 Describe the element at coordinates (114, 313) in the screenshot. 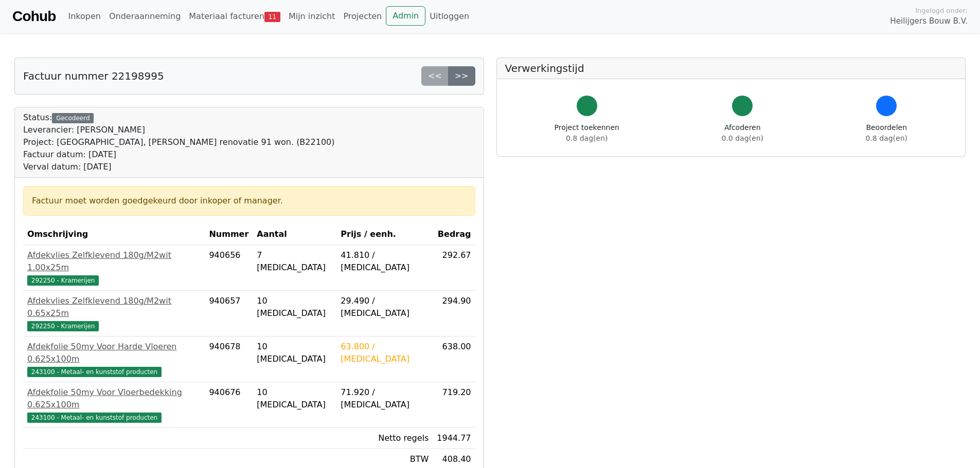

I see `a: Afdekvlies Zelfklevend 180g/M2wit 0.65x25m292250 - Kramerijen` at that location.